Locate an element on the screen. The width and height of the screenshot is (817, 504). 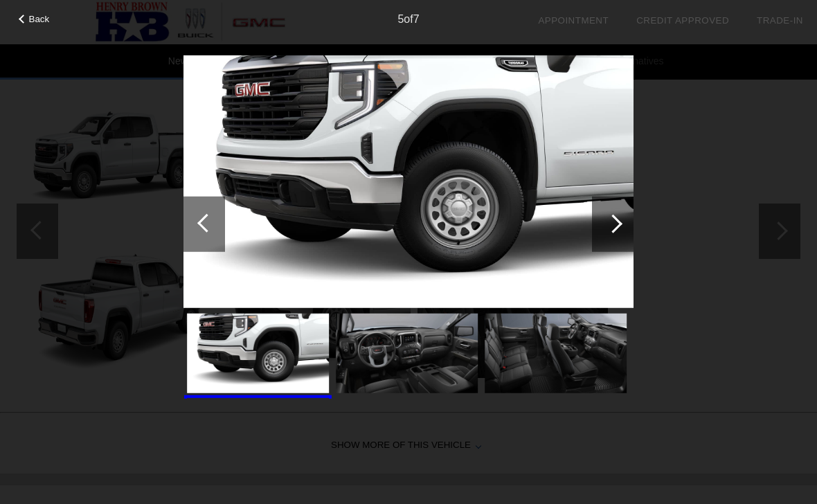
img: 6.jpg is located at coordinates (407, 353).